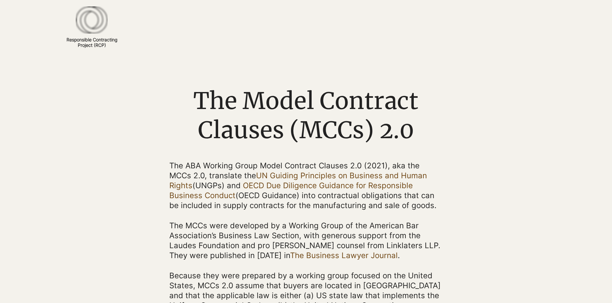  I want to click on a: OECD Due Diligence Guidance for Responsible Business Conduct, so click(291, 191).